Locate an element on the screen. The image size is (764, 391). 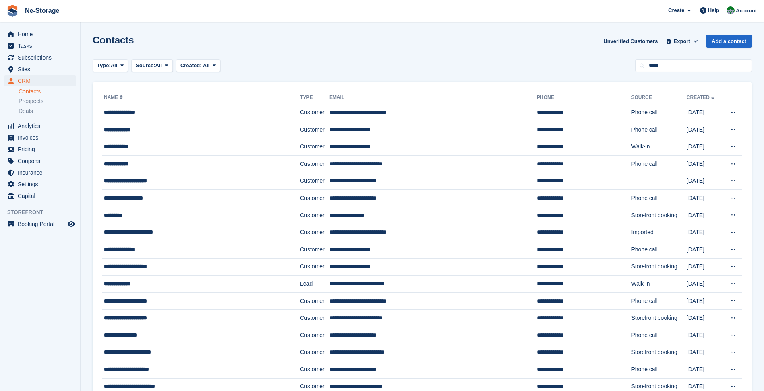
span: Insurance is located at coordinates (42, 173).